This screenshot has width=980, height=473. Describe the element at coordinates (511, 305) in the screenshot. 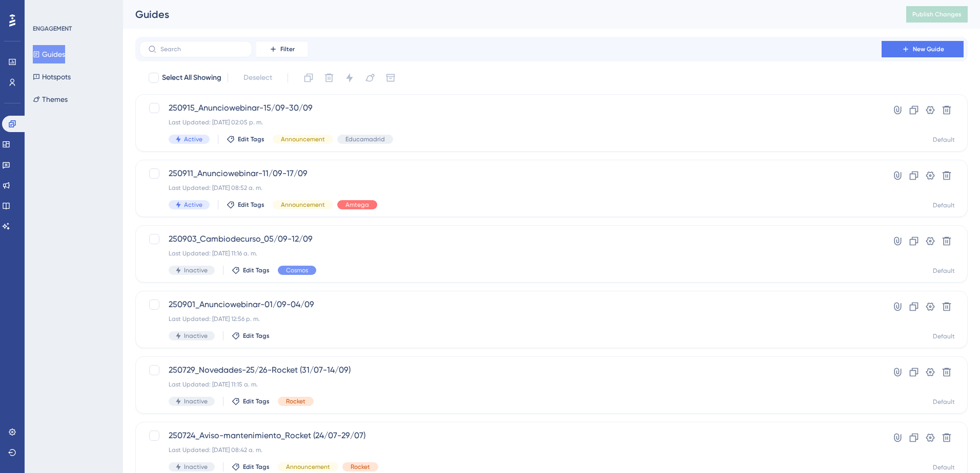

I see `span: 250901_Anunciowebinar-01/09-04/09` at that location.